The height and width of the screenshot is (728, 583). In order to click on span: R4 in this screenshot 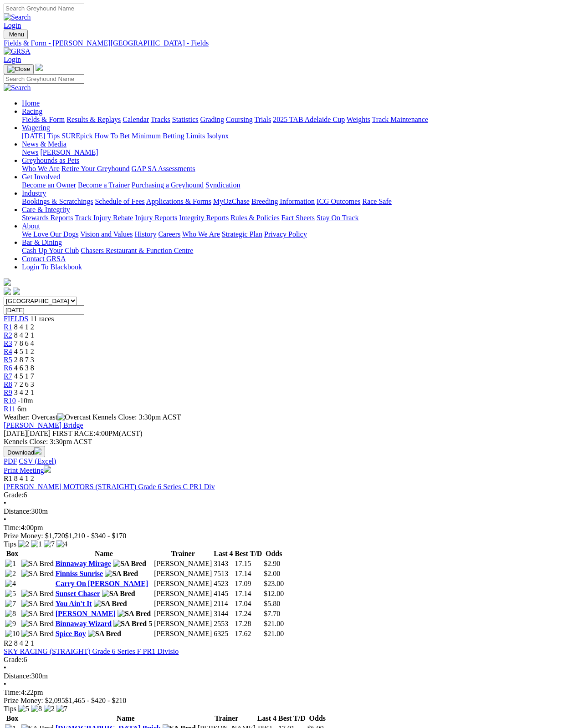, I will do `click(8, 351)`.